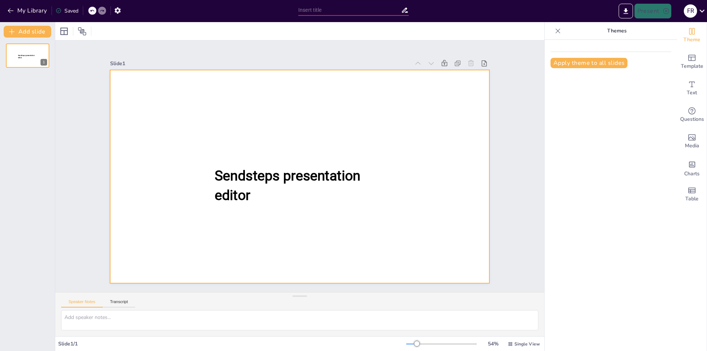  Describe the element at coordinates (692, 119) in the screenshot. I see `span: Questions` at that location.